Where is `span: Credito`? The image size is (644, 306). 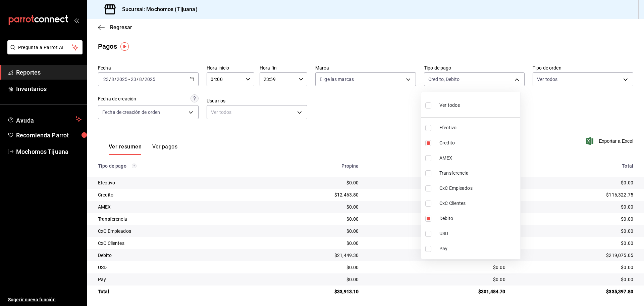 span: Credito is located at coordinates (479, 143).